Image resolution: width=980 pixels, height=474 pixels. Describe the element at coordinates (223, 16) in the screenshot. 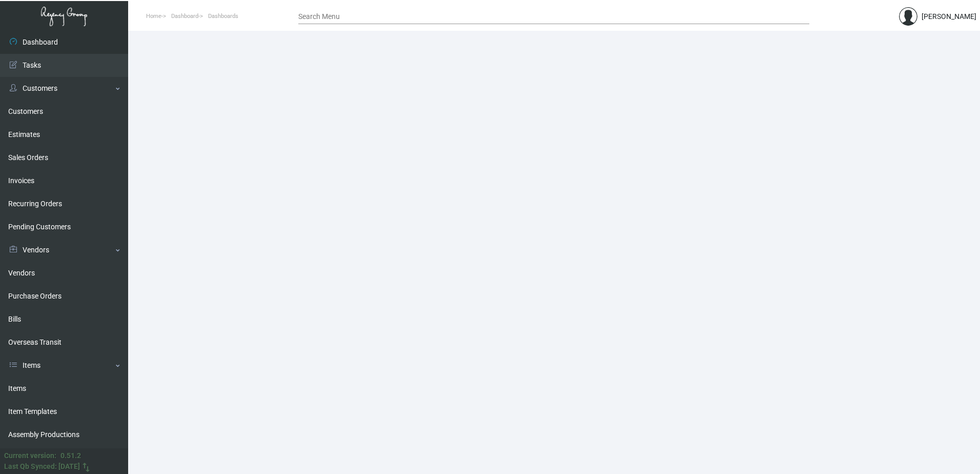

I see `span: Dashboards` at that location.